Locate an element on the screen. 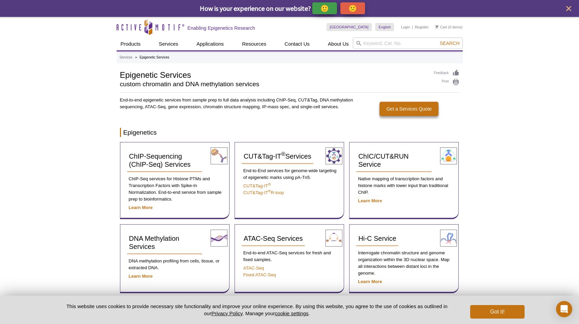 Image resolution: width=579 pixels, height=324 pixels. a: Hi-C Service is located at coordinates (377, 239).